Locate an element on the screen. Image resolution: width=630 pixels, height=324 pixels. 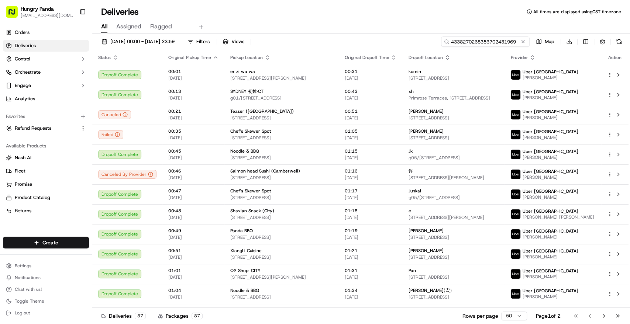
span: Log out is located at coordinates (22, 313).